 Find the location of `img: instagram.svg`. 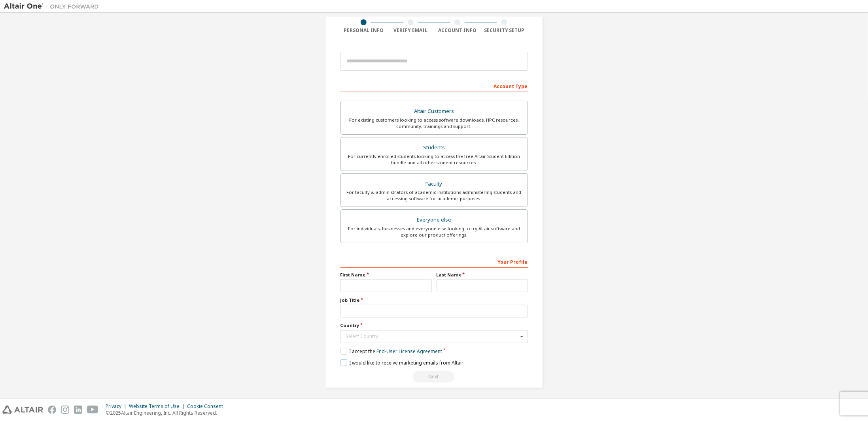

img: instagram.svg is located at coordinates (65, 409).